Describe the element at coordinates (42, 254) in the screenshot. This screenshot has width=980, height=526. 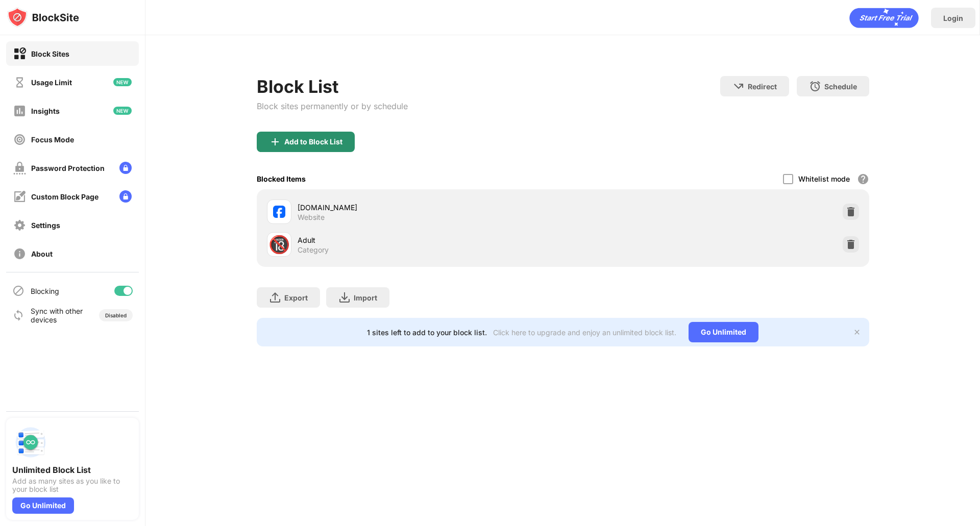
I see `div: About` at that location.